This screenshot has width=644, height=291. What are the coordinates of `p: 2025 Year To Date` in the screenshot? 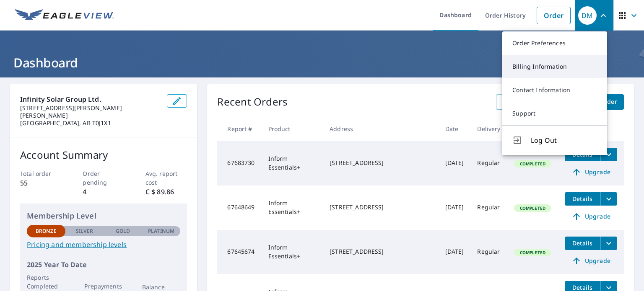 It's located at (104, 265).